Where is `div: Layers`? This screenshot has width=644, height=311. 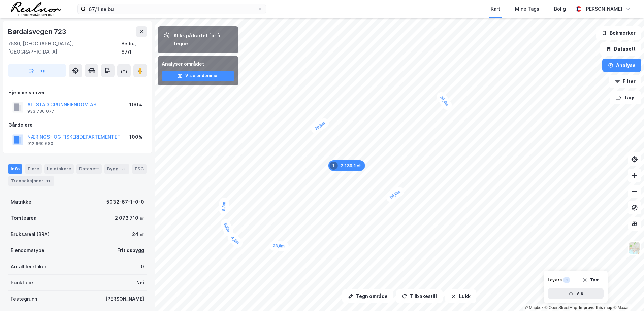
div: Layers is located at coordinates (555, 280).